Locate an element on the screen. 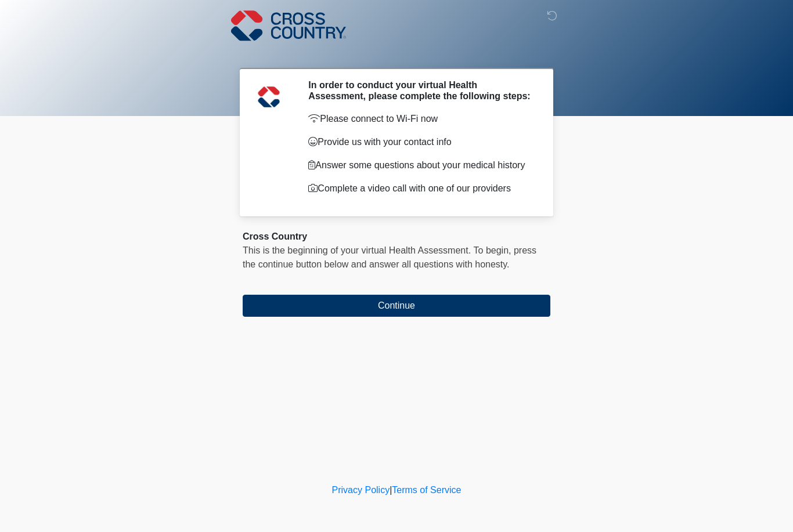 The height and width of the screenshot is (532, 793). span: This is the beginning of your virtual Health Assessment. is located at coordinates (356, 250).